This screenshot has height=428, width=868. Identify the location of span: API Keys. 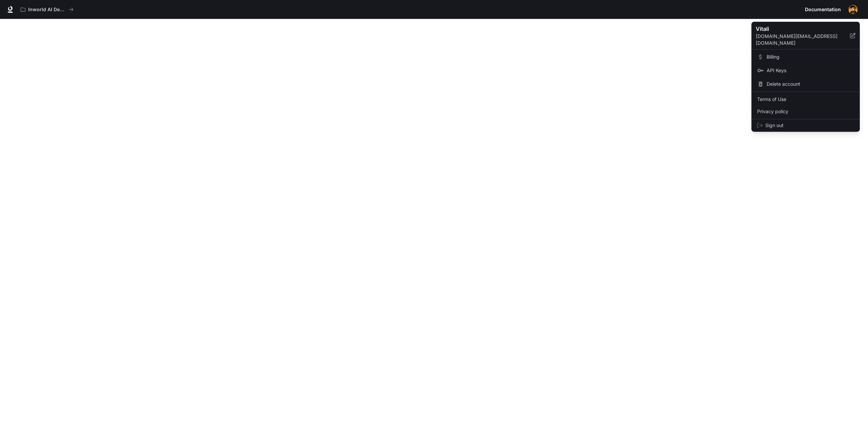
(810, 71).